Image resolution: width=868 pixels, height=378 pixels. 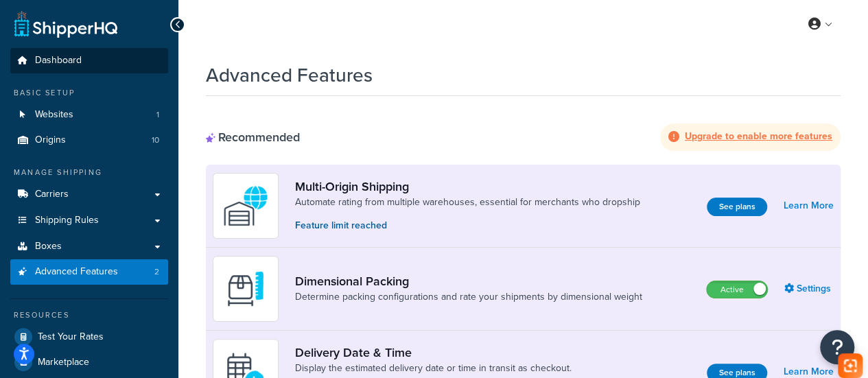 What do you see at coordinates (157, 272) in the screenshot?
I see `span: 2` at bounding box center [157, 272].